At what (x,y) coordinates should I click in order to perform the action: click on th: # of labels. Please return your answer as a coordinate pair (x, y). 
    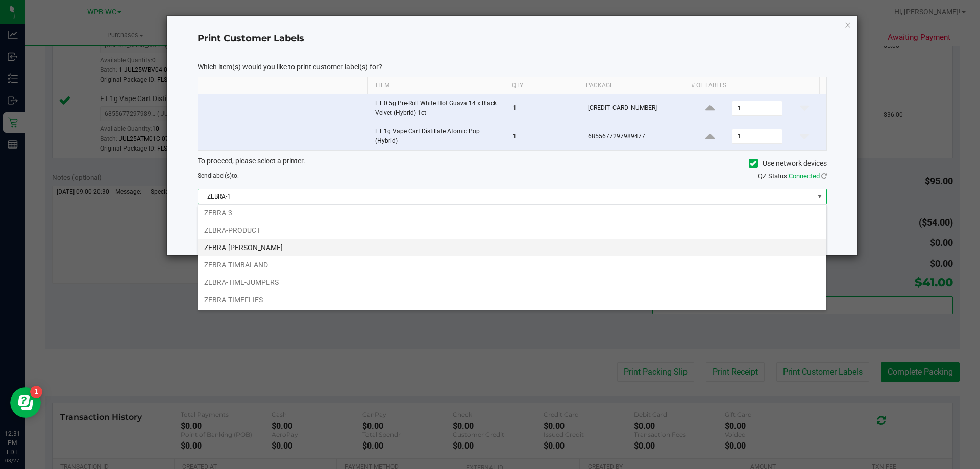
    Looking at the image, I should click on (751, 86).